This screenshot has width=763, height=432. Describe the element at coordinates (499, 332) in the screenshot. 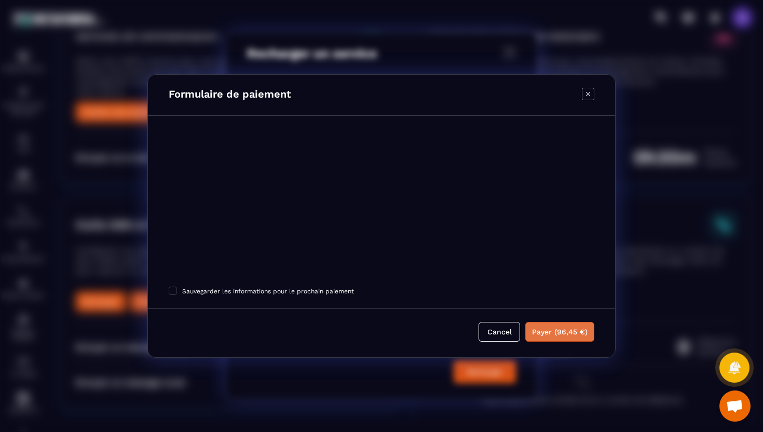

I see `button: Cancel` at that location.